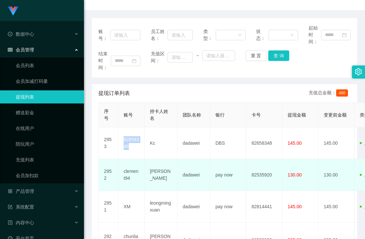 The image size is (365, 239). Describe the element at coordinates (10, 50) in the screenshot. I see `i: 图标: table` at that location.